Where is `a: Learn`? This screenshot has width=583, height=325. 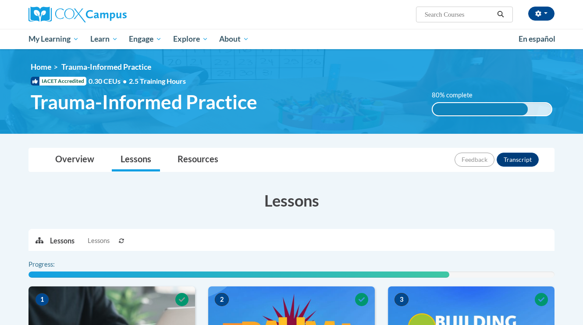
a: Learn is located at coordinates (104, 39).